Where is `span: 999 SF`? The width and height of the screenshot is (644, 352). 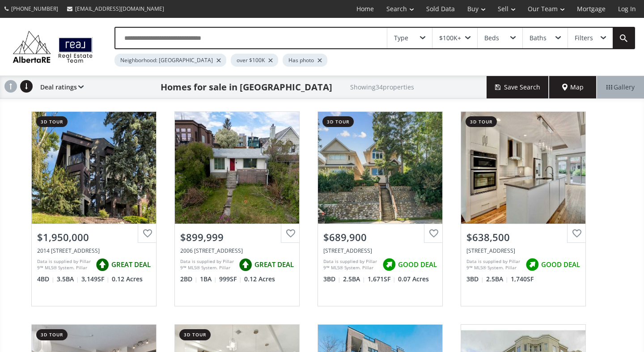 span: 999 SF is located at coordinates (230, 279).